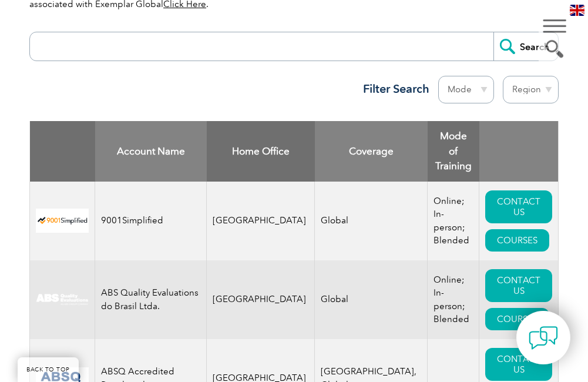 The image size is (588, 382). What do you see at coordinates (261, 151) in the screenshot?
I see `th: Home Office: activate to sort column ascending` at bounding box center [261, 151].